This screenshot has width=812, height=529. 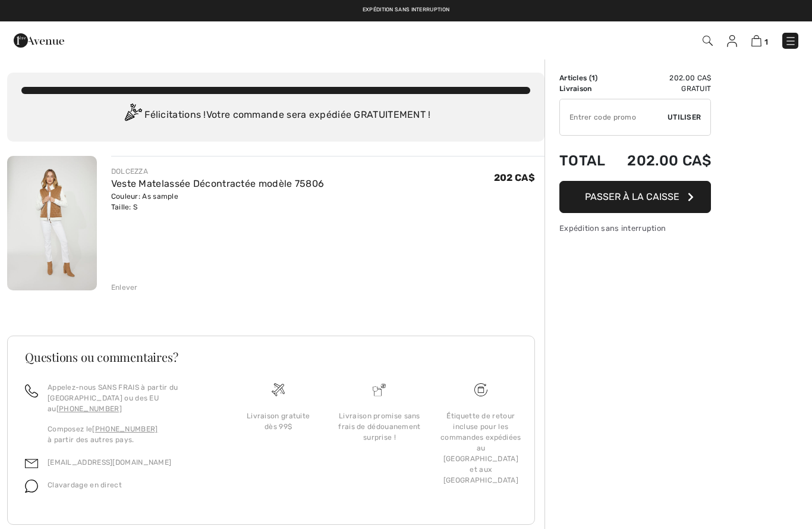 What do you see at coordinates (124, 288) in the screenshot?
I see `div: Enlever` at bounding box center [124, 288].